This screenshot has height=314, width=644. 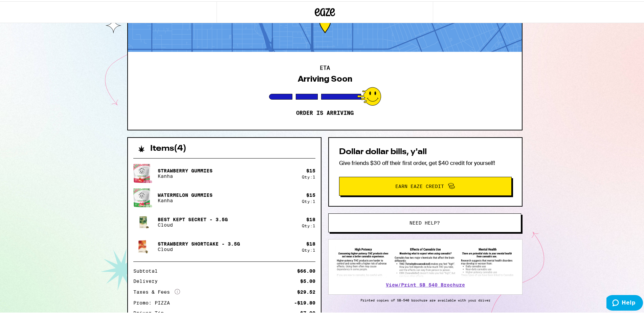 I want to click on p: Watermelon Gummies, so click(x=185, y=193).